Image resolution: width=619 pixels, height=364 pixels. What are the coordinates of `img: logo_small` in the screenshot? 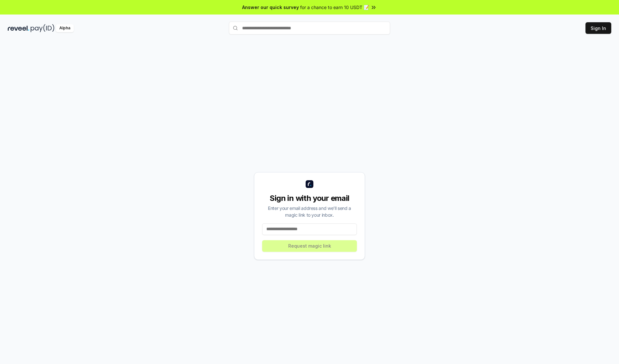 It's located at (310, 184).